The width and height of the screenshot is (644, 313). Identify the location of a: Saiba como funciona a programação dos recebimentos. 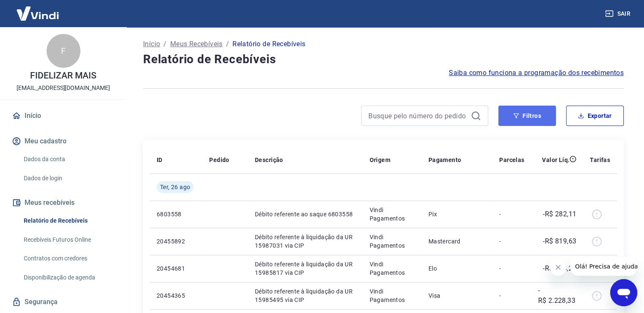
(536, 73).